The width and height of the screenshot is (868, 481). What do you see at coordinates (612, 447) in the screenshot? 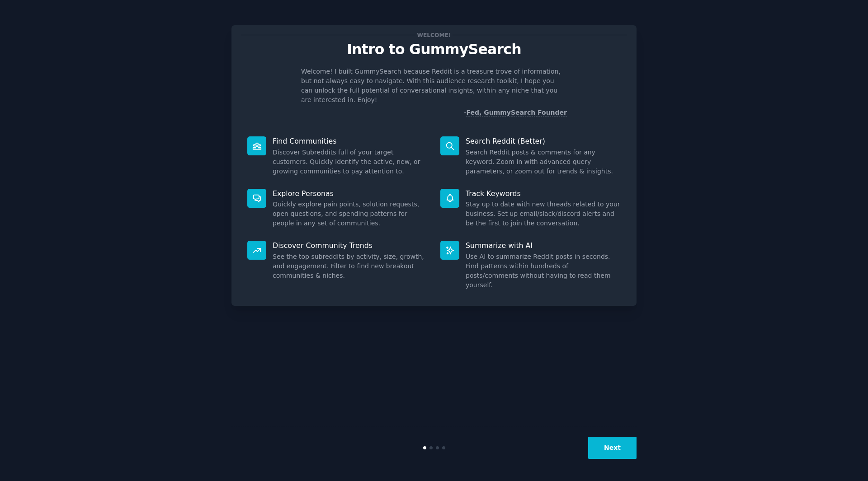
I see `button: Next` at bounding box center [612, 447].